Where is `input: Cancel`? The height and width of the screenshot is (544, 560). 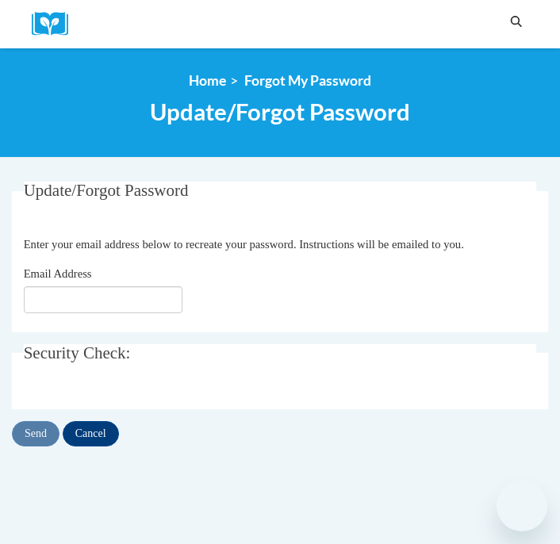
input: Cancel is located at coordinates (90, 434).